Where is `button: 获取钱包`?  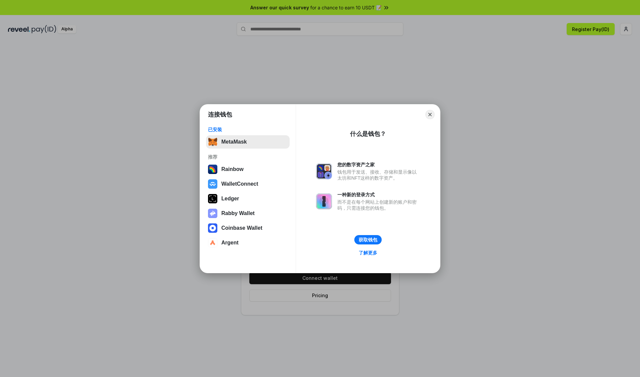 button: 获取钱包 is located at coordinates (368, 239).